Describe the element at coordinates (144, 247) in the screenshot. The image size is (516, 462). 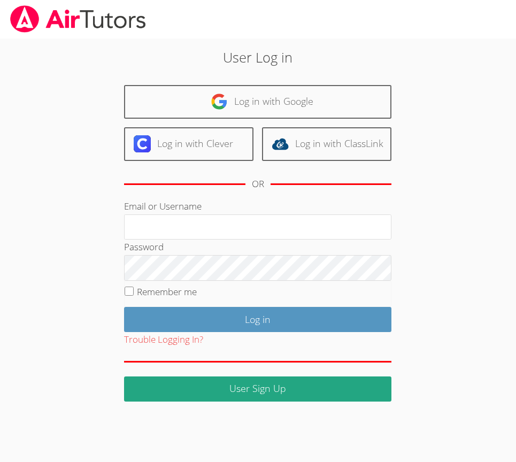
I see `label: Password` at that location.